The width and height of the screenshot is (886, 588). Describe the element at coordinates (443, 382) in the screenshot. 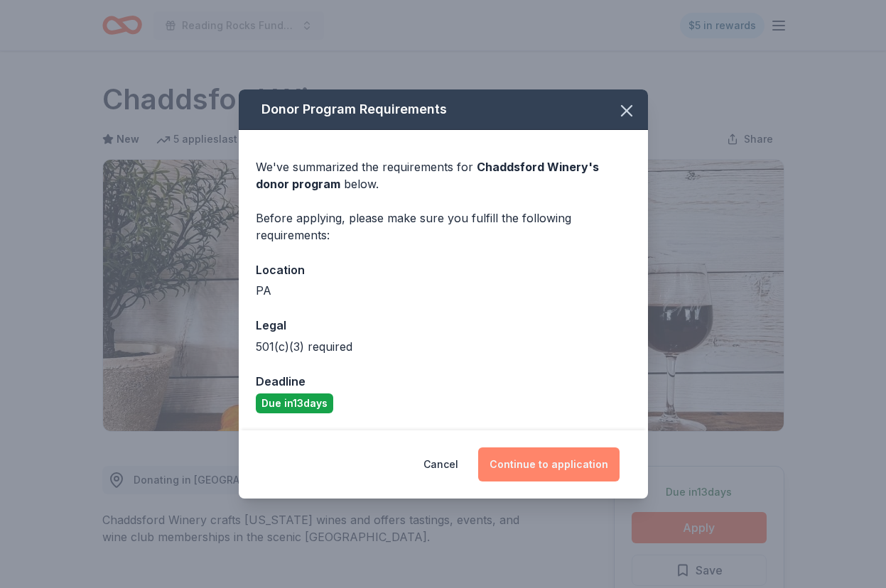

I see `div: Deadline` at that location.